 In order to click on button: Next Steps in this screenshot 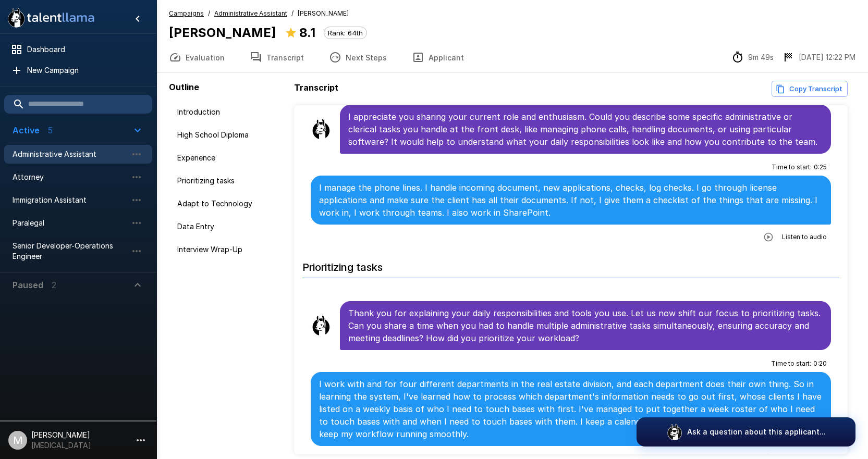, I will do `click(358, 57)`.